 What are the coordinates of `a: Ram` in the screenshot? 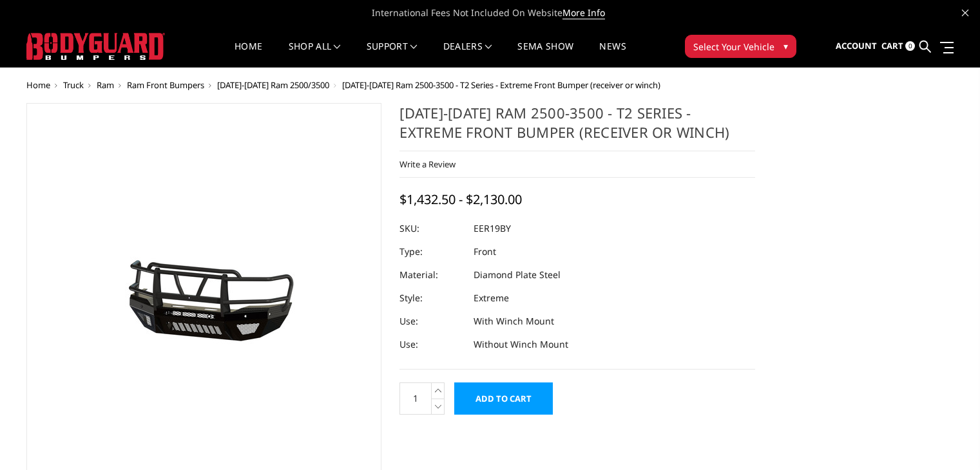 It's located at (105, 85).